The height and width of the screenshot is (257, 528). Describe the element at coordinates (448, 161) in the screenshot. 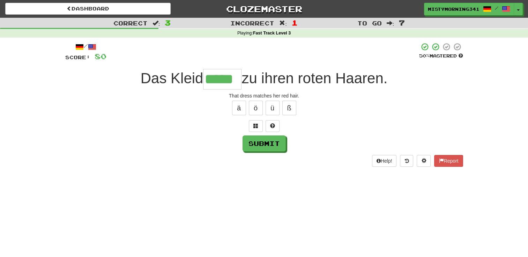

I see `button: Report` at that location.